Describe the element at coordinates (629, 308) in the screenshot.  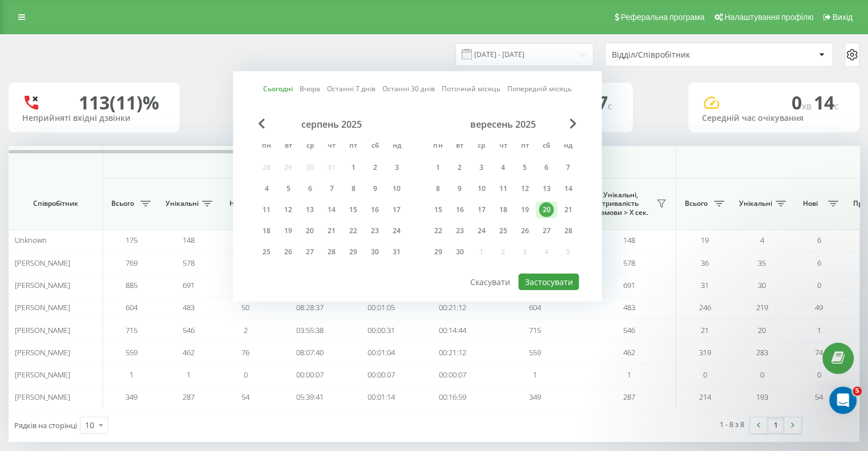
I see `span: 483` at that location.